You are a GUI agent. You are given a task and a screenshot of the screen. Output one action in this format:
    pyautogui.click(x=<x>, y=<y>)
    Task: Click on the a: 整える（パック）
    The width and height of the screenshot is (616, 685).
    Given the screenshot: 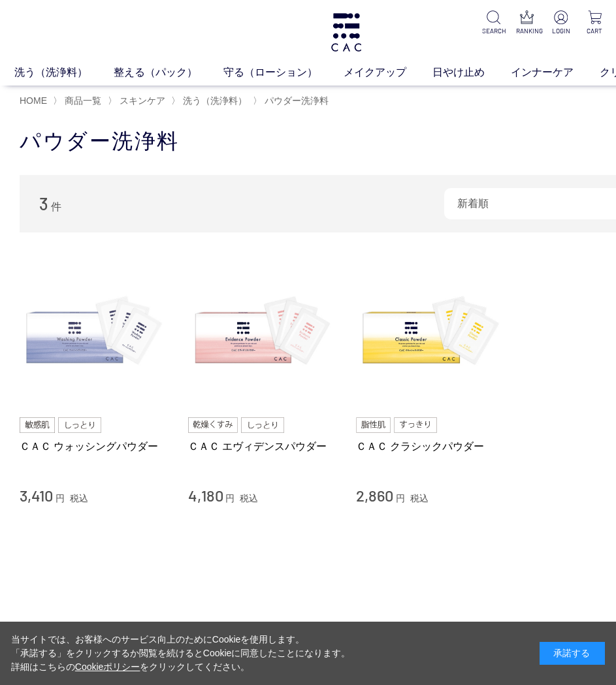 What is the action you would take?
    pyautogui.click(x=168, y=72)
    